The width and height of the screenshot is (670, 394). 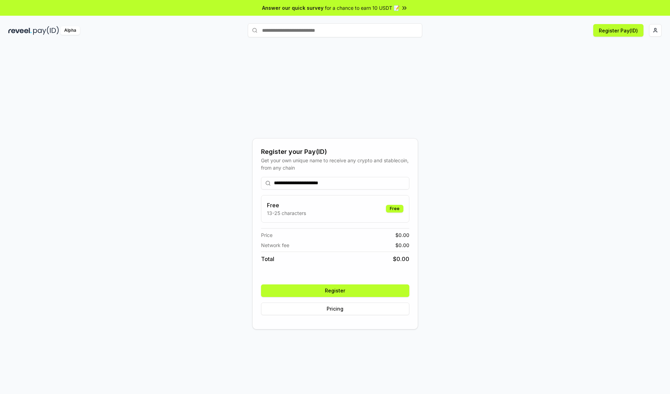 I want to click on div: Alpha, so click(x=70, y=30).